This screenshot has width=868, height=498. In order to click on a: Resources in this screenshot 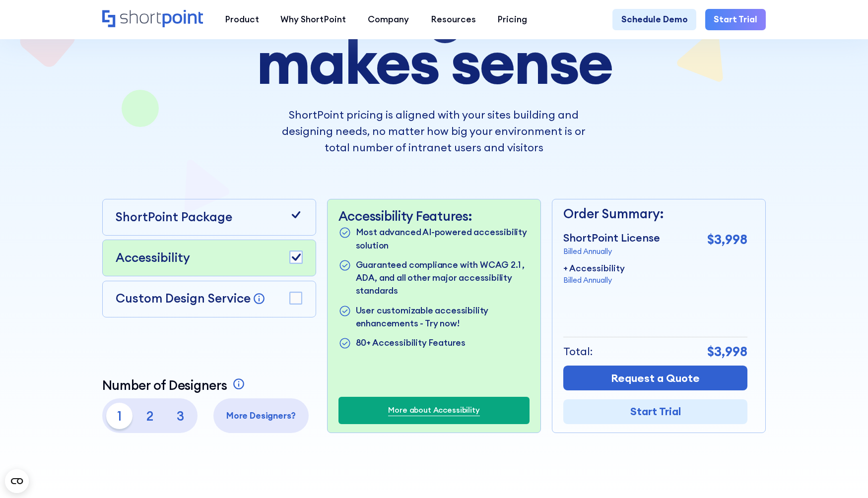, I will do `click(453, 20)`.